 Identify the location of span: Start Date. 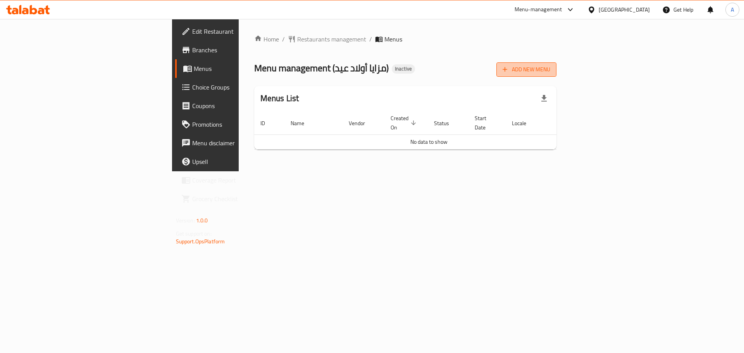
(486, 123).